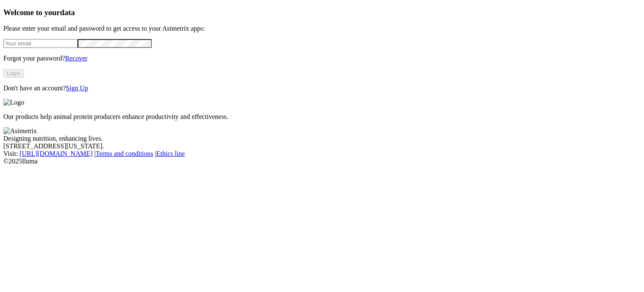  I want to click on p: Forgot your password?, so click(322, 58).